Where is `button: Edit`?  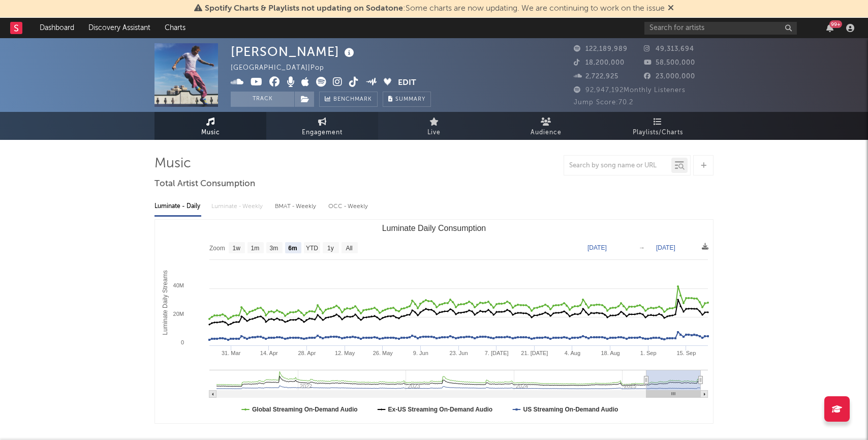
button: Edit is located at coordinates (407, 83).